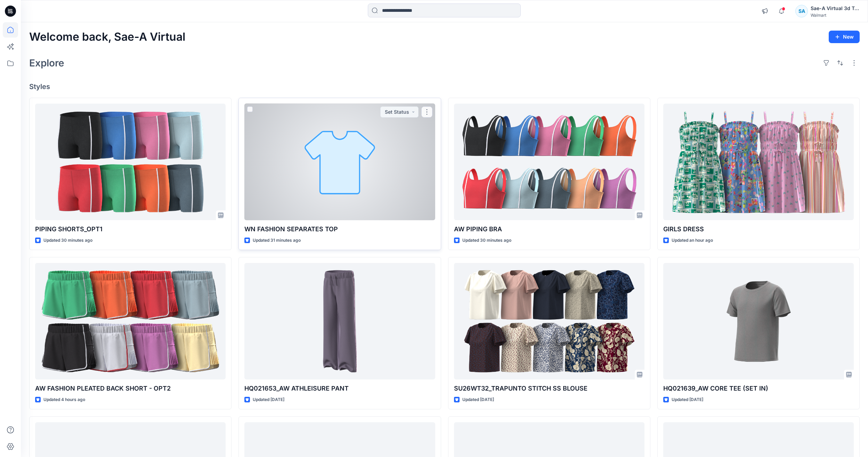 This screenshot has width=868, height=457. I want to click on p: Updated an hour ago, so click(693, 240).